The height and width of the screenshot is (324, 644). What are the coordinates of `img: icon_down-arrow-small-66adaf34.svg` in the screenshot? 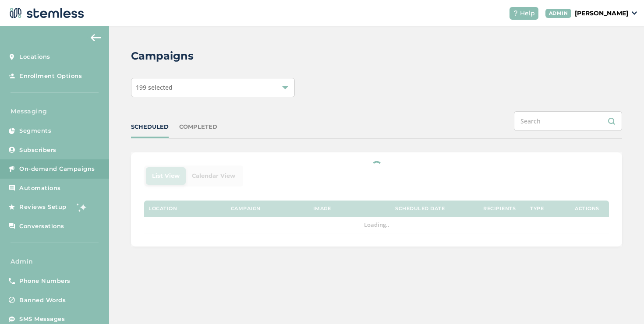 It's located at (635, 13).